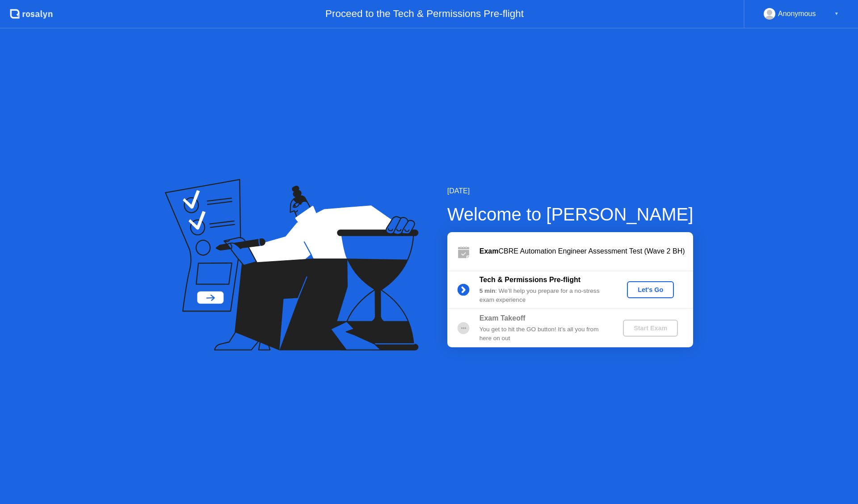 This screenshot has height=504, width=858. What do you see at coordinates (797, 14) in the screenshot?
I see `div: Anonymous` at bounding box center [797, 14].